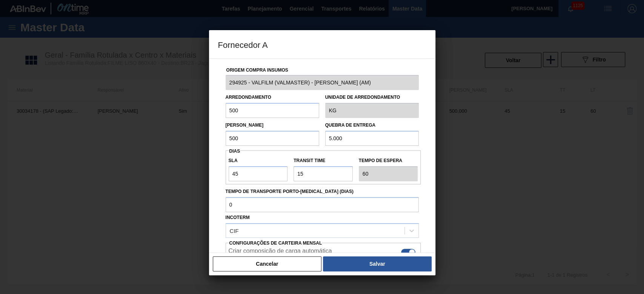 The image size is (644, 294). I want to click on label: Tempo de espera, so click(388, 160).